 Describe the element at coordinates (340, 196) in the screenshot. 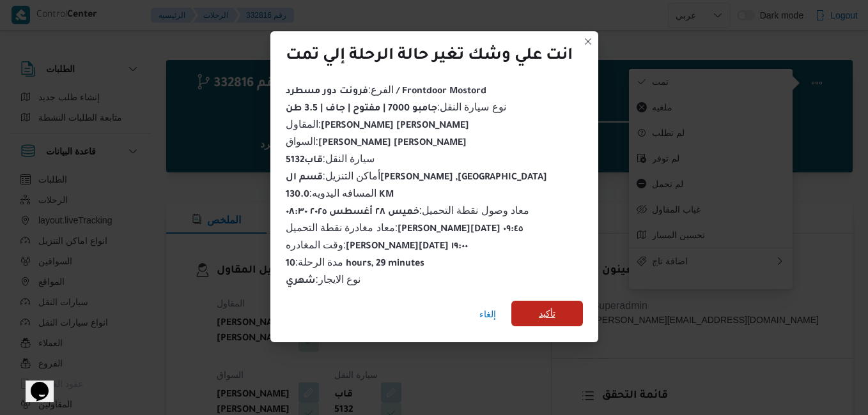

I see `b: 130.0 KM` at that location.